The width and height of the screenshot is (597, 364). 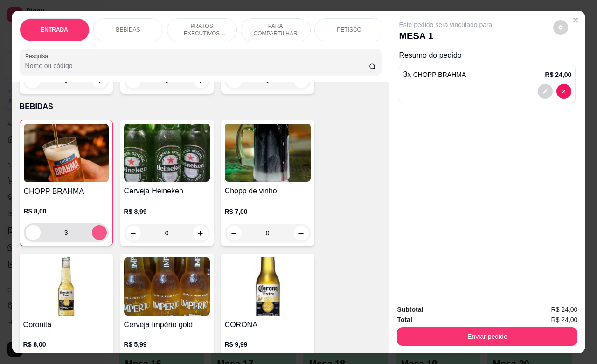 I want to click on label: Pesquisa, so click(x=39, y=56).